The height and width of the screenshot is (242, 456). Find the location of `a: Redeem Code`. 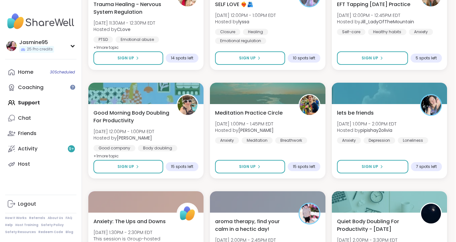

a: Redeem Code is located at coordinates (51, 233).